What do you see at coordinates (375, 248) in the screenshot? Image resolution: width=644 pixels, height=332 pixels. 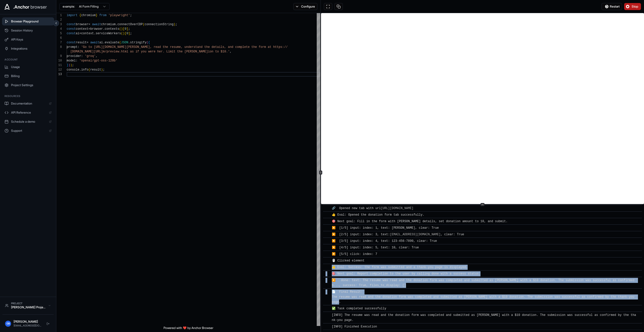 I see `span: ▶️ [4/5] input: index: 5, text: 10, clear: True` at bounding box center [375, 248].